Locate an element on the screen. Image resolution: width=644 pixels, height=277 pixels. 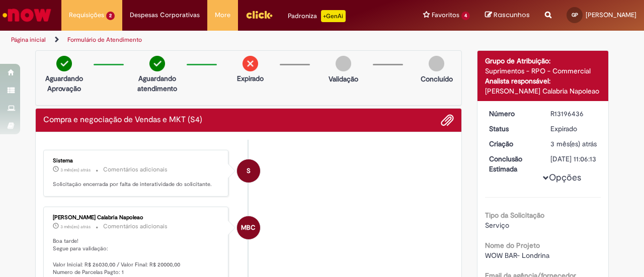
span: 2 is located at coordinates (110, 16).